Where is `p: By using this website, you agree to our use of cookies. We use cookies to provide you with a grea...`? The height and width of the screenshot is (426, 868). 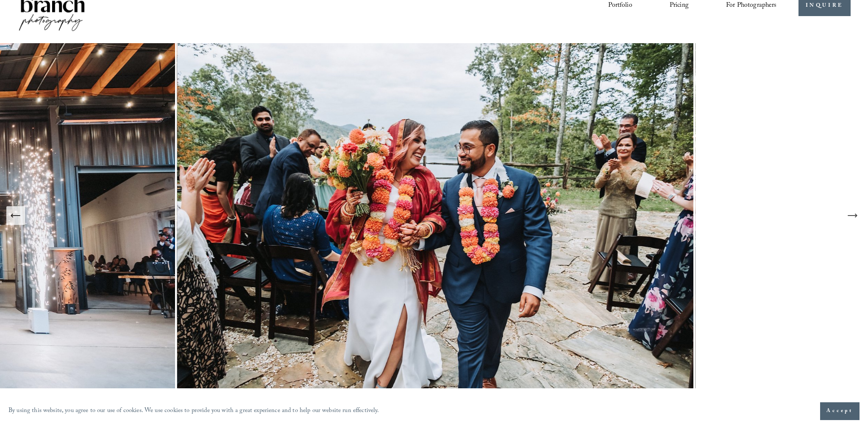
p: By using this website, you agree to our use of cookies. We use cookies to provide you with a grea... is located at coordinates (193, 411).